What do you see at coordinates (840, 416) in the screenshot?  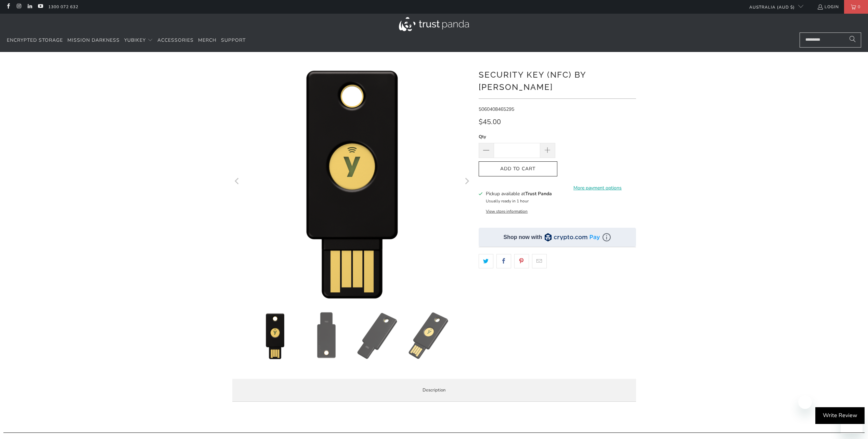 I see `div: Write Review` at bounding box center [840, 416].